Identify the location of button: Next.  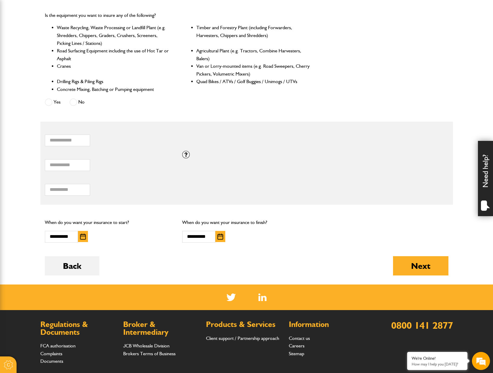
(421, 266).